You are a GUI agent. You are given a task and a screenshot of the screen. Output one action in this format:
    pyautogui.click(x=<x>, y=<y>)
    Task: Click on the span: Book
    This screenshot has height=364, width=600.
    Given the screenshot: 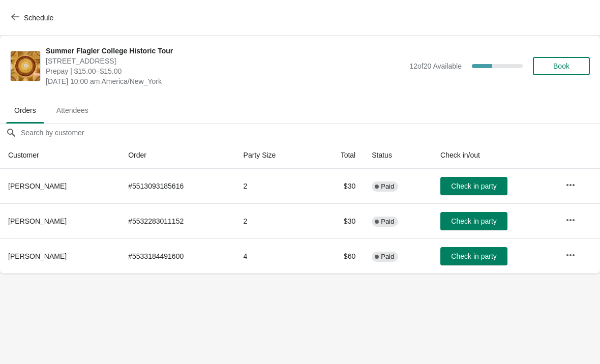 What is the action you would take?
    pyautogui.click(x=561, y=66)
    